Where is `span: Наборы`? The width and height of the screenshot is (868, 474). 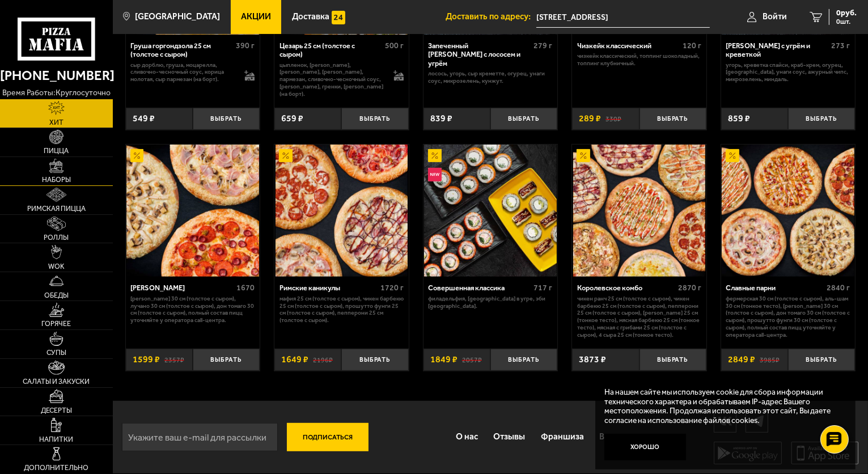
span: Наборы is located at coordinates (57, 180).